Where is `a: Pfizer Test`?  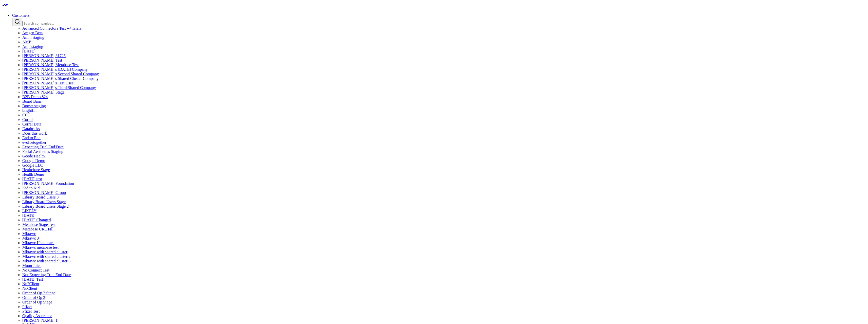
a: Pfizer Test is located at coordinates (31, 311).